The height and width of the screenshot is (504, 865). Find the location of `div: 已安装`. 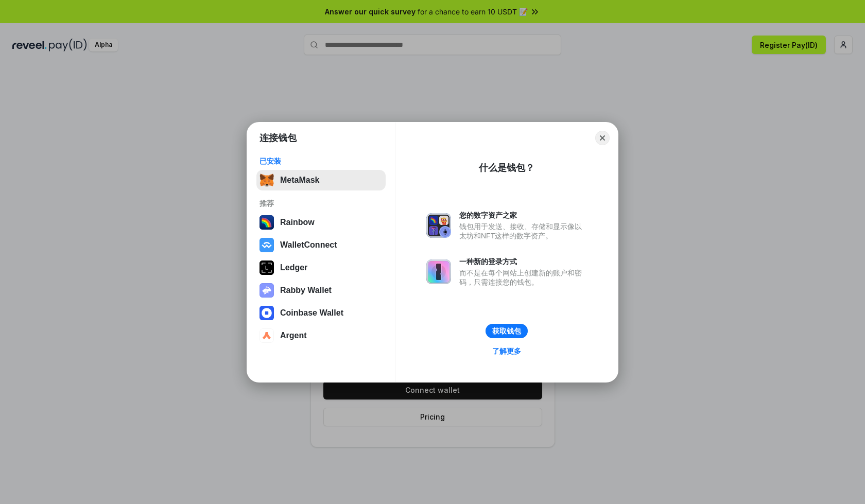

div: 已安装 is located at coordinates (321, 161).